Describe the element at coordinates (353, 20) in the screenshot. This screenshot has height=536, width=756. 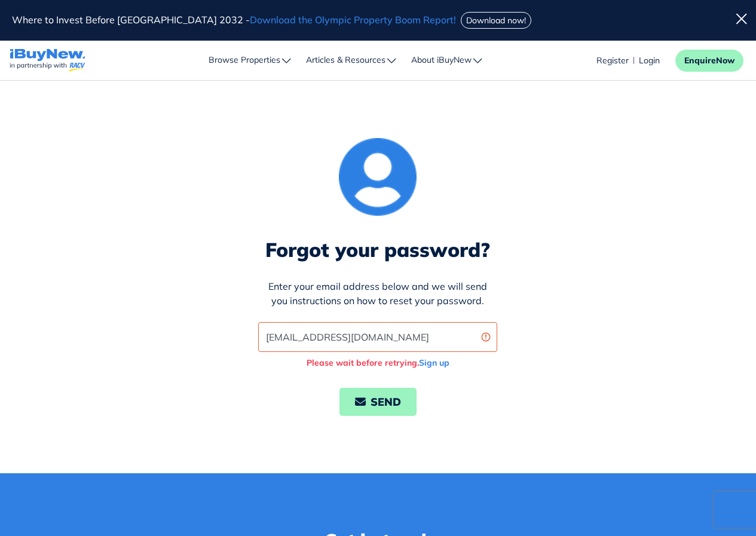
I see `span: Download the Olympic Property Boom Report!` at that location.